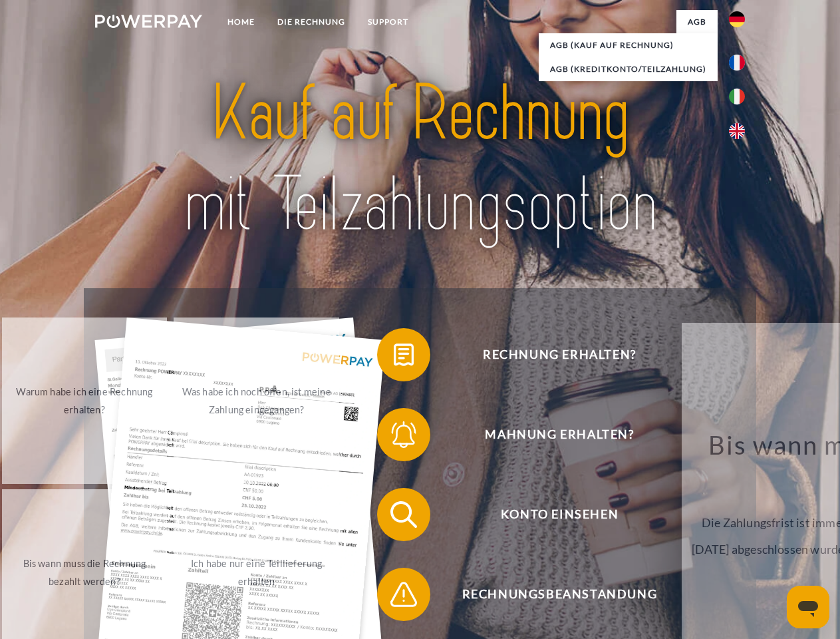 This screenshot has width=840, height=639. I want to click on div: Bis wann muss die Rechnung bezahlt werden?, so click(85, 572).